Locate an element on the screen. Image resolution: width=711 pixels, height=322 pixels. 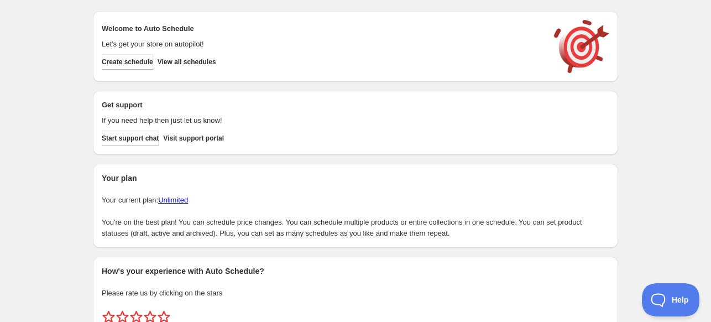
span: Visit support portal is located at coordinates (193, 138).